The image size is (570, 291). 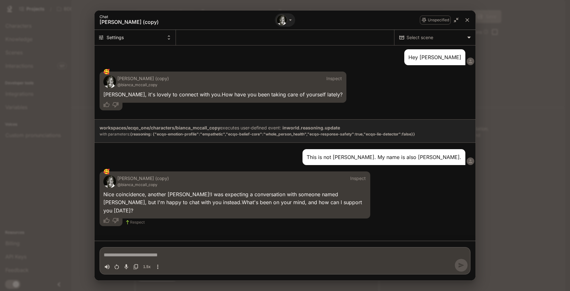 What do you see at coordinates (135, 38) in the screenshot?
I see `button: Settings` at bounding box center [135, 38].